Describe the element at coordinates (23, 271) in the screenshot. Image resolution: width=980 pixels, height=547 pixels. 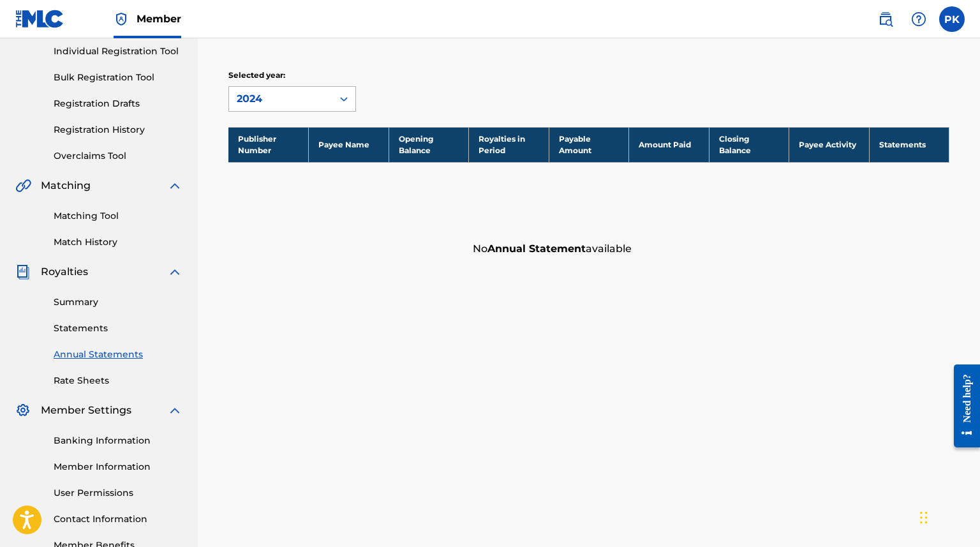
I see `img: Royalties` at that location.